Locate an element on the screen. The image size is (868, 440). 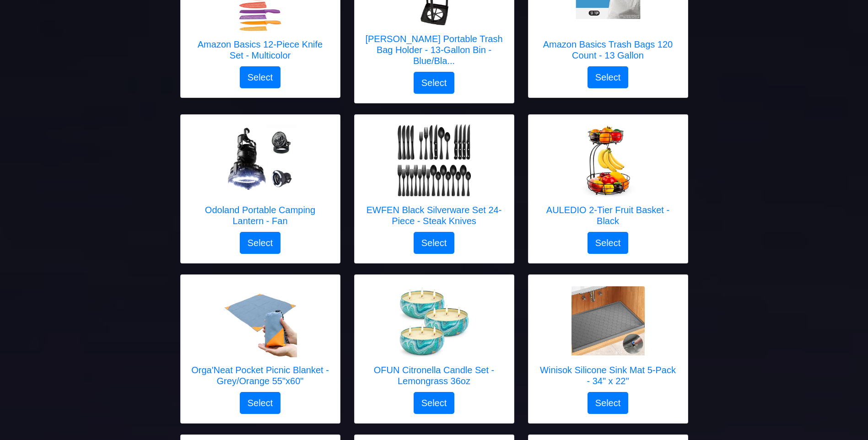
a: Winisok Silicone Sink Mat 5-Pack - 34" x 22" Winisok Silicone Sink Mat 5-Pack - 34" x 22" is located at coordinates (608, 338).